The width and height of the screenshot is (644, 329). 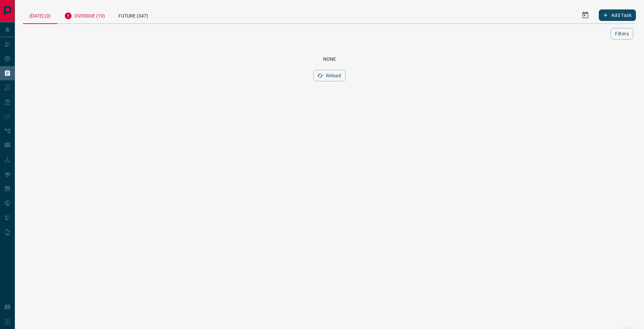 I want to click on button: Add Task, so click(x=617, y=15).